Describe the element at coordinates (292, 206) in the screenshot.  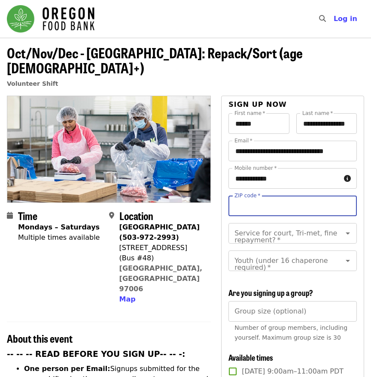
I see `input: ZIP code` at that location.